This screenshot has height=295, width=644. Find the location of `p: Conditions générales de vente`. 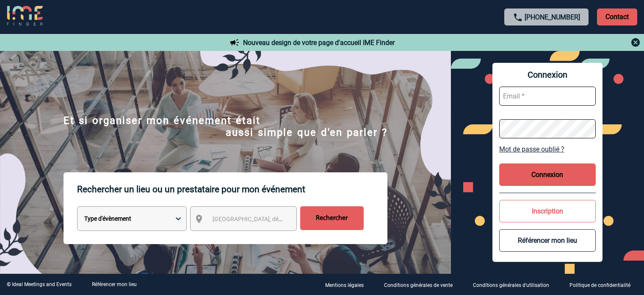

p: Conditions générales de vente is located at coordinates (418, 285).